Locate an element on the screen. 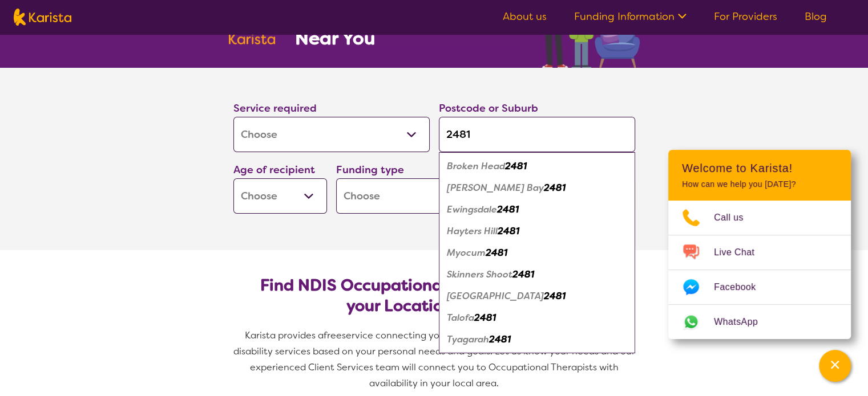  div: Skinners Shoot 2481 is located at coordinates (537, 275).